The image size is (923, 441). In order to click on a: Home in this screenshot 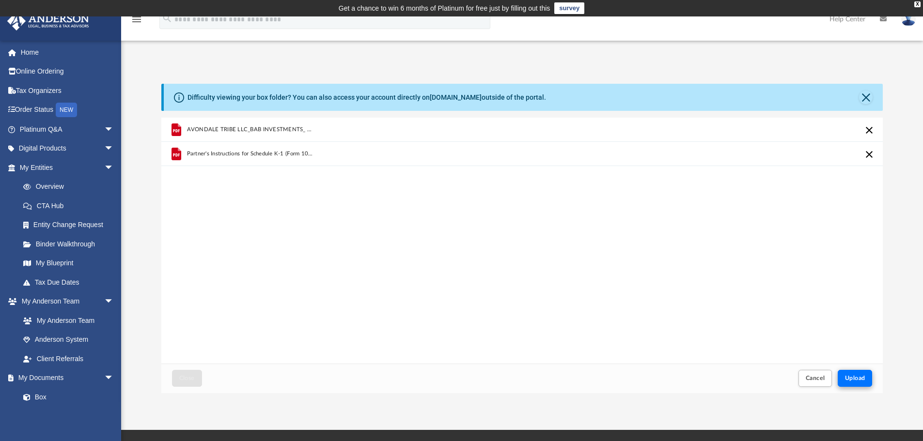, I will do `click(67, 52)`.